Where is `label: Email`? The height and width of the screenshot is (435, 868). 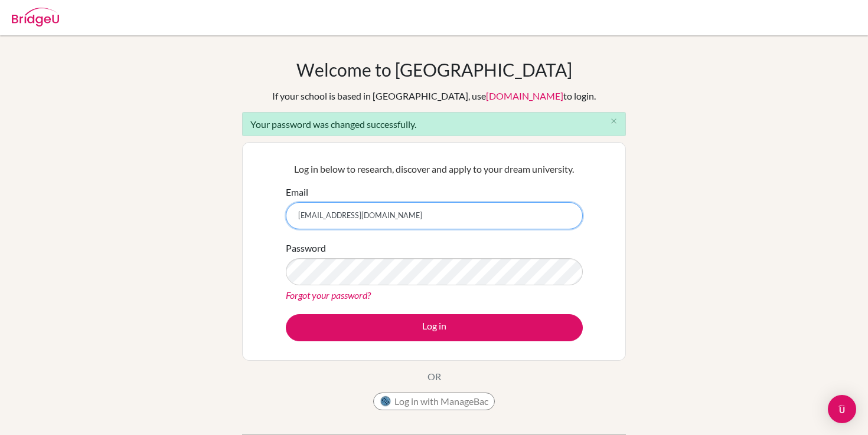
label: Email is located at coordinates (297, 192).